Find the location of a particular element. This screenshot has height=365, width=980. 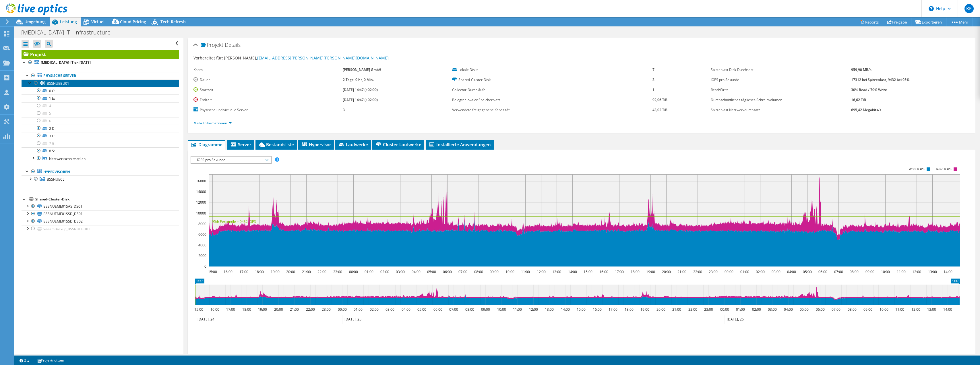

a: Mehr is located at coordinates (959, 22).